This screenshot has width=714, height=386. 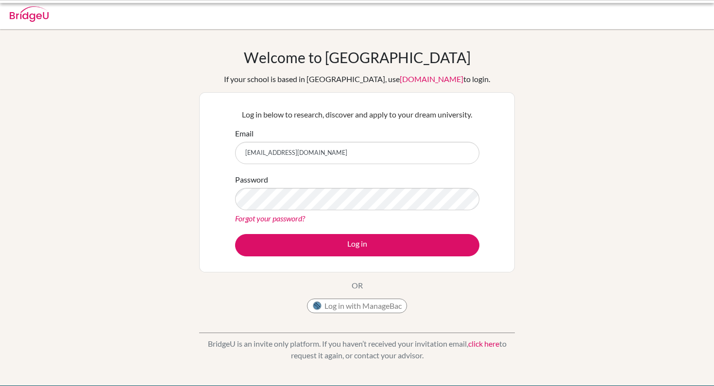 I want to click on a: click here, so click(x=484, y=343).